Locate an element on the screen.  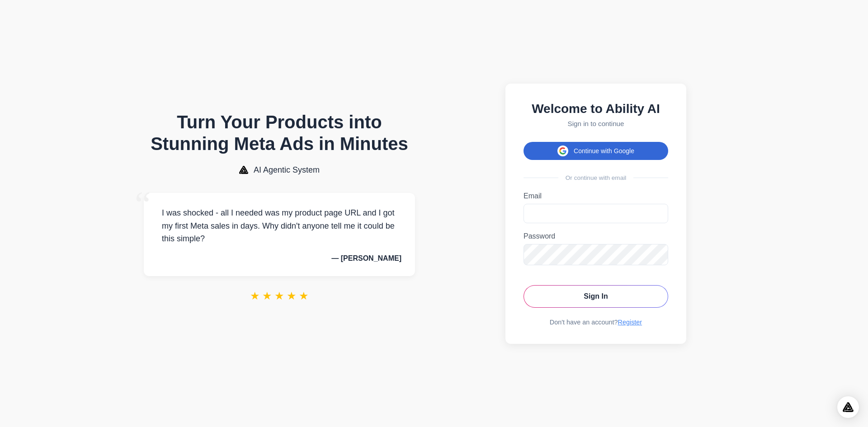
div: Don't have an account? is located at coordinates (596, 322).